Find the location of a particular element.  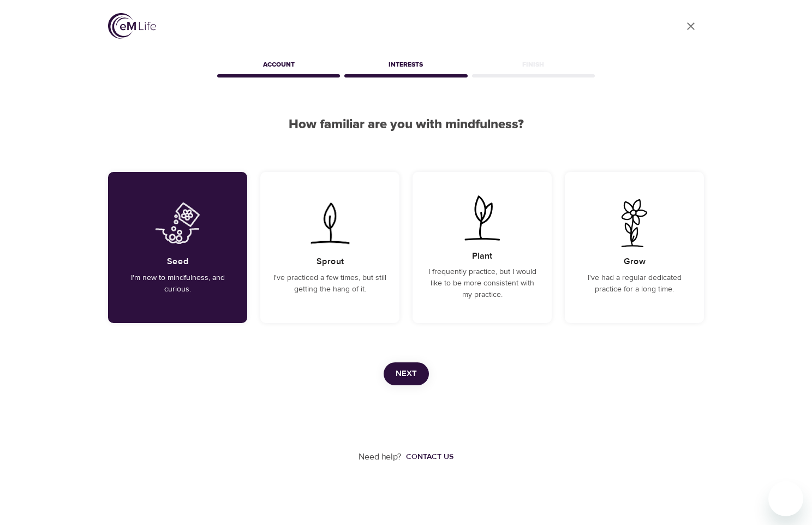

img: I'm new to mindfulness, and curious. is located at coordinates (177, 224).